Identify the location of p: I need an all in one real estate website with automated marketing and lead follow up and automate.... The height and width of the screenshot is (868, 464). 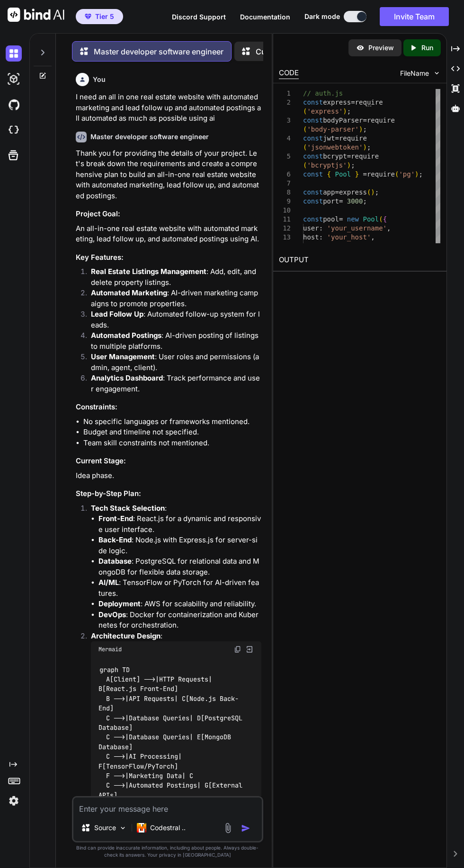
(168, 108).